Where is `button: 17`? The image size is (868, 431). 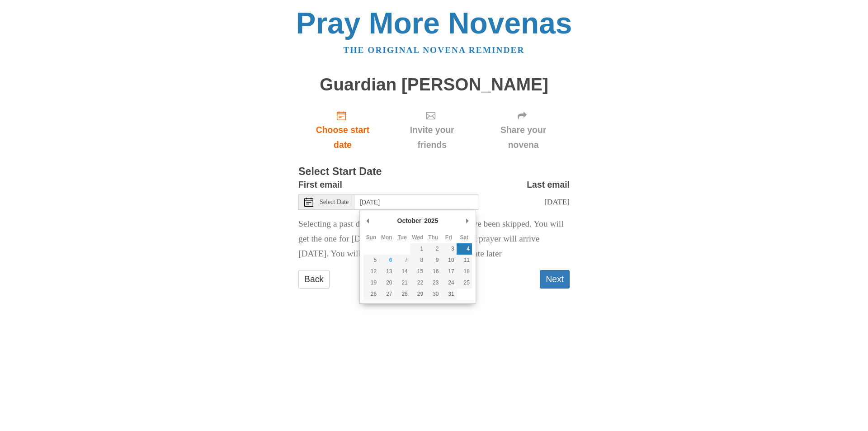 button: 17 is located at coordinates (448, 271).